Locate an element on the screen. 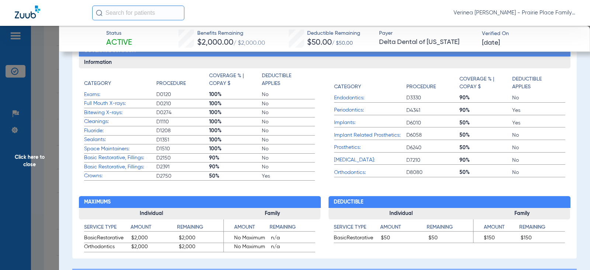  span: D6010 is located at coordinates (432, 123).